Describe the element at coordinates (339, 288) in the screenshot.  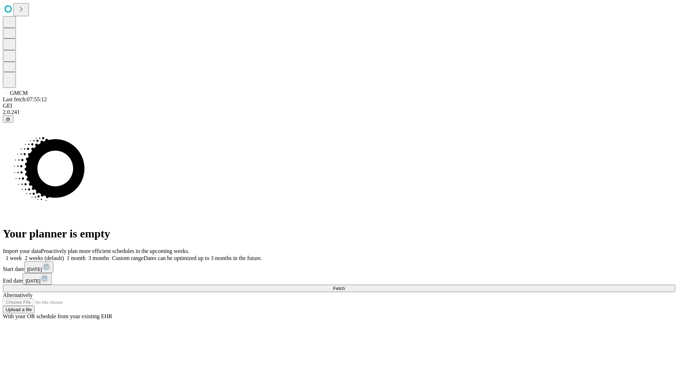
I see `span: Fetch` at that location.